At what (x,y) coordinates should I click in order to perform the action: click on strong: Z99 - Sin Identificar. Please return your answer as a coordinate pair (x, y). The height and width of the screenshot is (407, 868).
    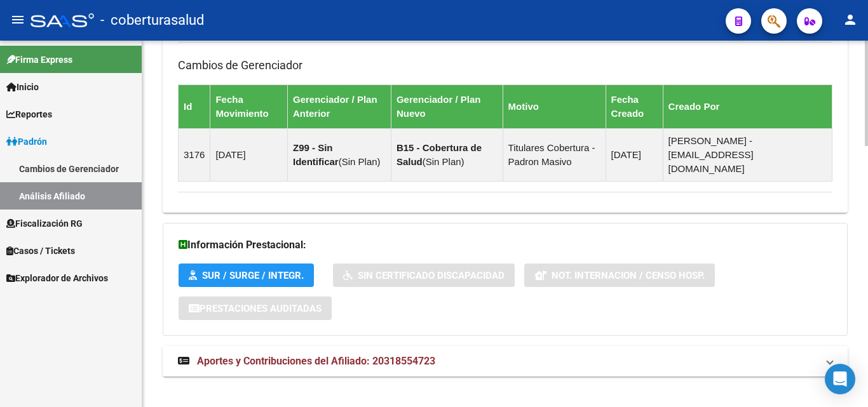
    Looking at the image, I should click on (316, 154).